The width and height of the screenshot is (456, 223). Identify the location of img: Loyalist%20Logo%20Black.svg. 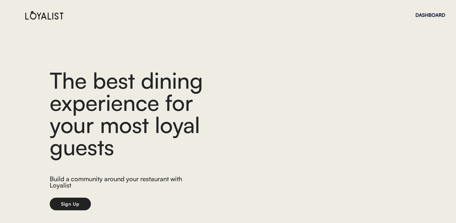
(44, 15).